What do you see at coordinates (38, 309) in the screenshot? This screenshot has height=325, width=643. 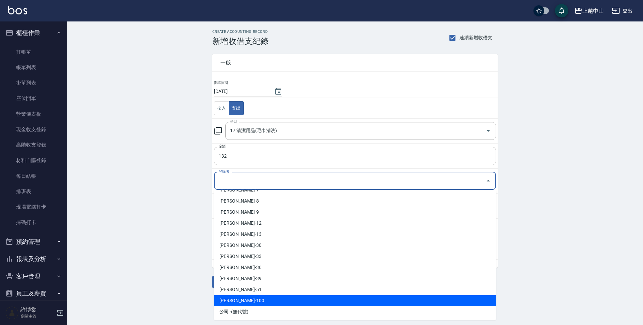 I see `h5: 許博棠` at bounding box center [38, 309].